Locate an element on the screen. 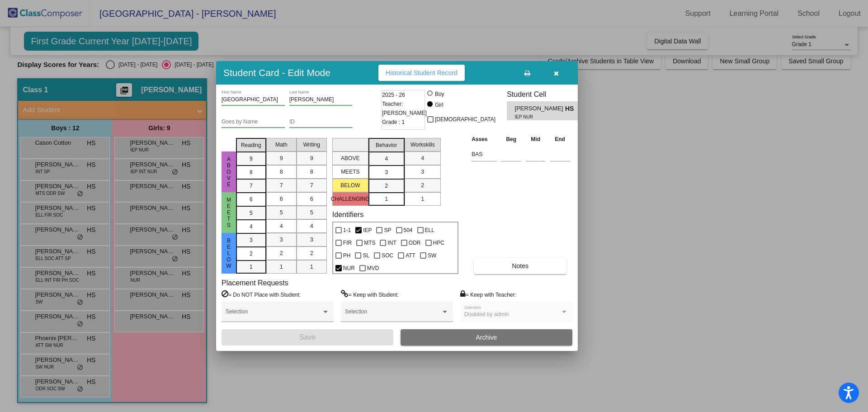 The height and width of the screenshot is (412, 868). span: 2025 - 26 is located at coordinates (393, 95).